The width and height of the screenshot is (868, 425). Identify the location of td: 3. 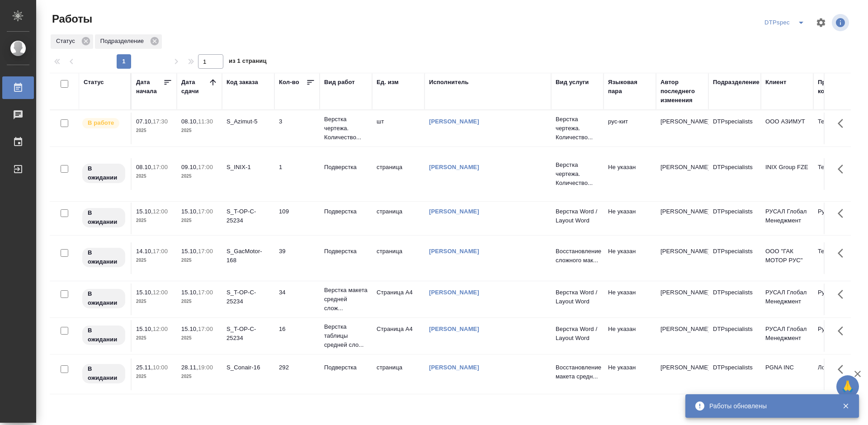
(297, 128).